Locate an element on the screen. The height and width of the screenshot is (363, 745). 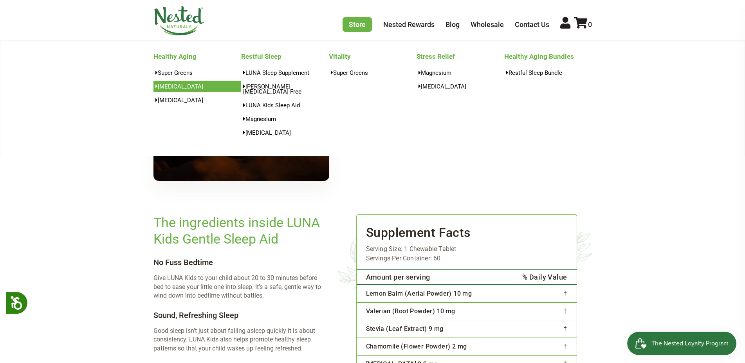
h2: The ingredients inside LUNA Kids Gentle Sleep Aid is located at coordinates (239, 231).